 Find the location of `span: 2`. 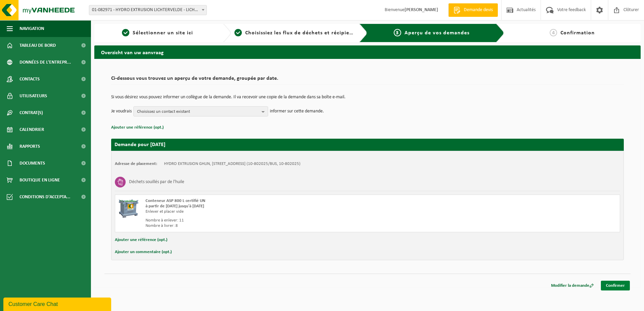

span: 2 is located at coordinates (238, 33).